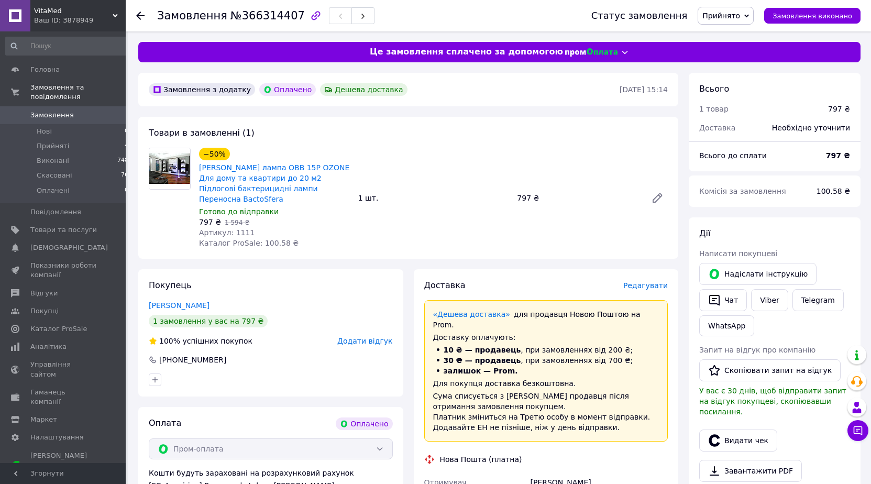 This screenshot has width=871, height=484. What do you see at coordinates (738, 253) in the screenshot?
I see `span: Написати покупцеві` at bounding box center [738, 253].